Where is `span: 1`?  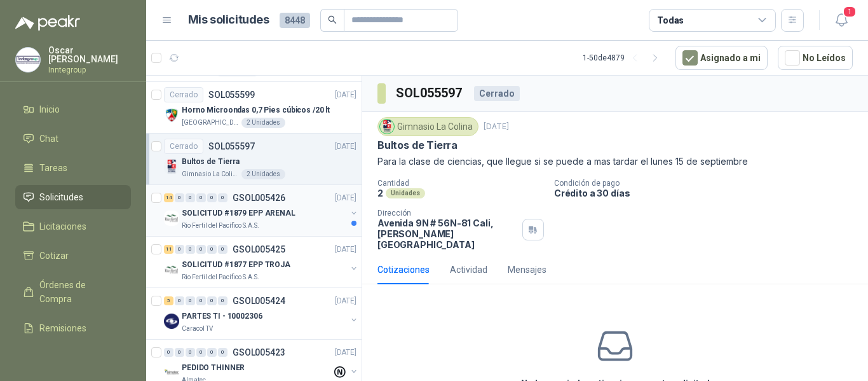
span: 1 is located at coordinates (850, 12).